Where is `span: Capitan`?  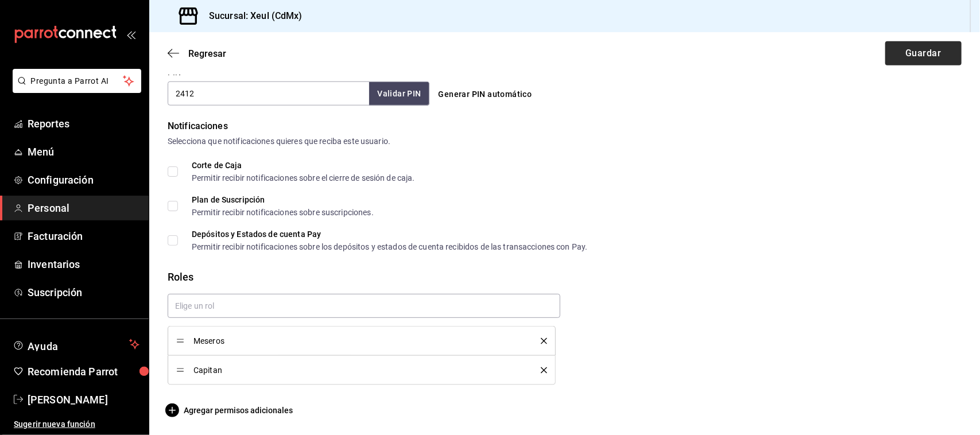 span: Capitan is located at coordinates (358, 371).